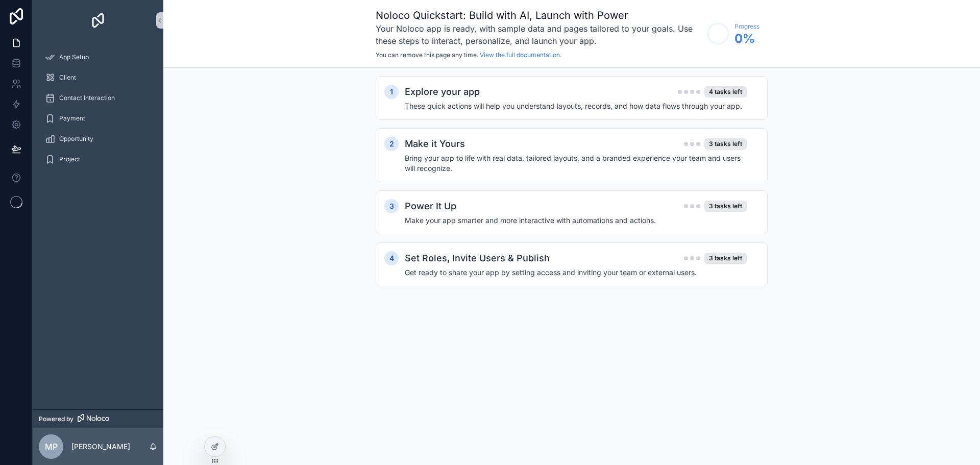 This screenshot has height=465, width=980. I want to click on h1: Noloco Quickstart: Build with AI, Launch with Power, so click(538, 15).